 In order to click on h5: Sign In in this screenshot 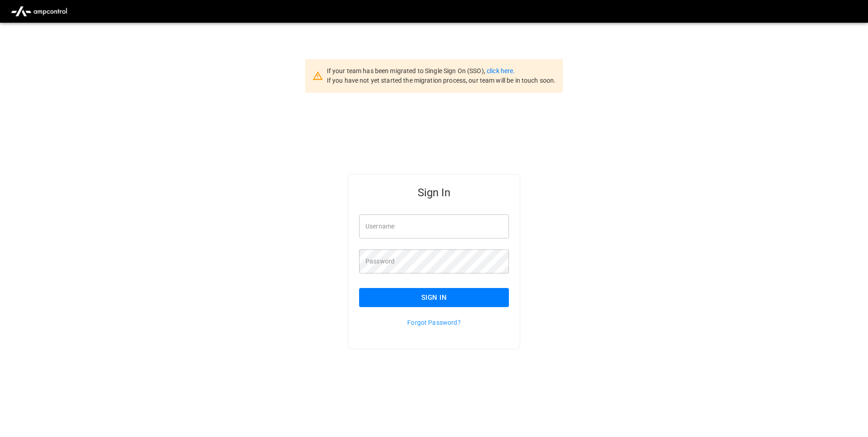, I will do `click(434, 193)`.